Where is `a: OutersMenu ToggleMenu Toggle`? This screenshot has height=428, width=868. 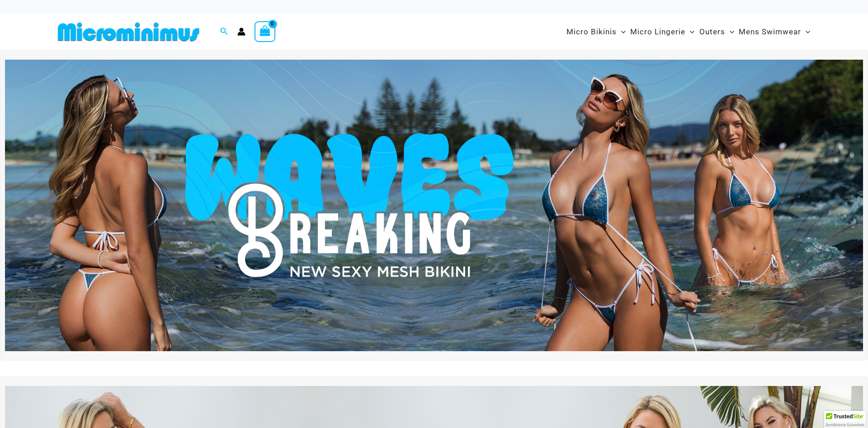 a: OutersMenu ToggleMenu Toggle is located at coordinates (717, 32).